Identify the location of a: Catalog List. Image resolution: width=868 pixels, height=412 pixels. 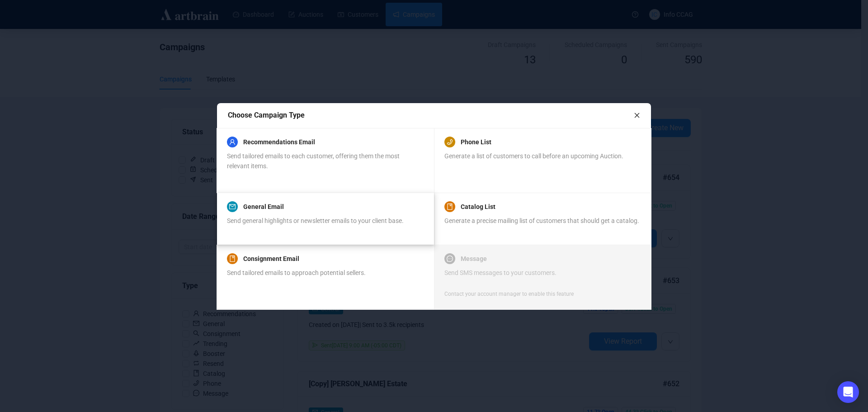
(478, 206).